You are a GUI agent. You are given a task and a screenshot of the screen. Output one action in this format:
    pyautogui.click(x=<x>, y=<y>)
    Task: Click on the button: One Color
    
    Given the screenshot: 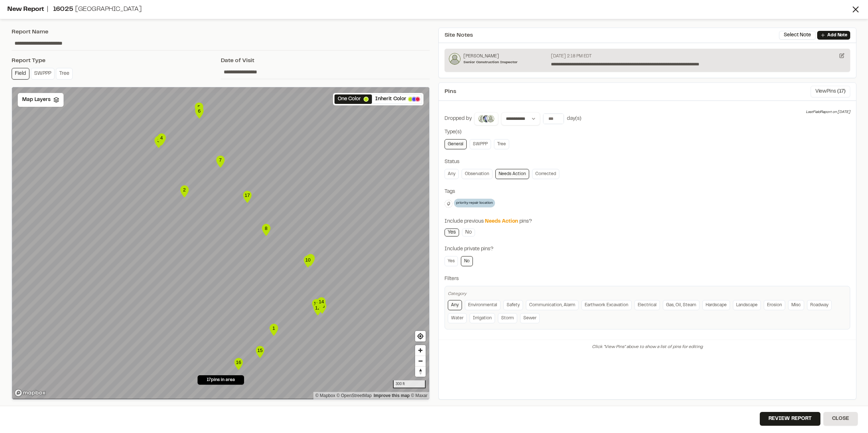 What is the action you would take?
    pyautogui.click(x=353, y=99)
    